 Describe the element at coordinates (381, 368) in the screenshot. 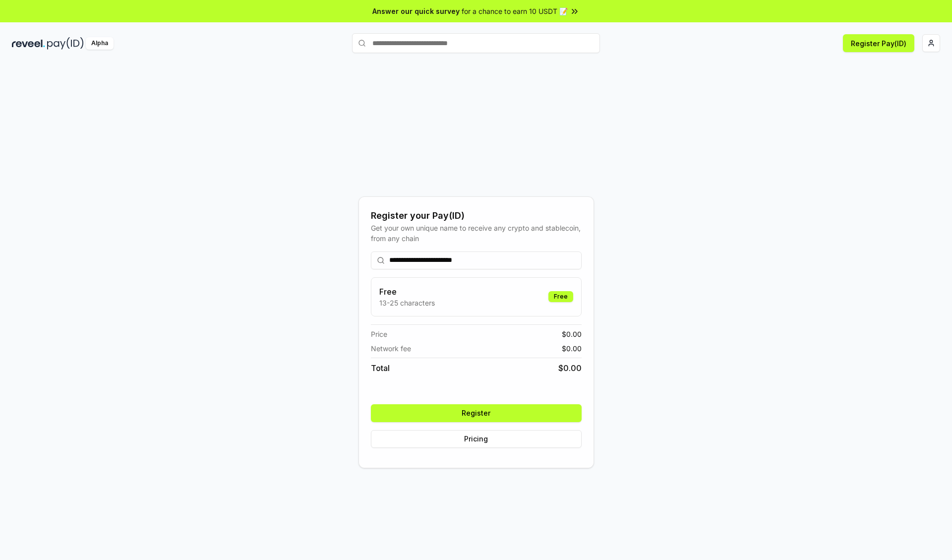

I see `span: Total` at that location.